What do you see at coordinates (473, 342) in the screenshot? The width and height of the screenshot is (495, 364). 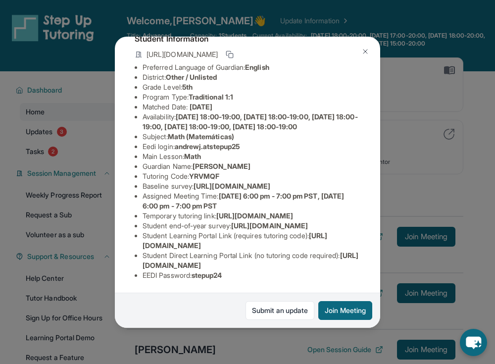 I see `button: chat-button` at bounding box center [473, 342].